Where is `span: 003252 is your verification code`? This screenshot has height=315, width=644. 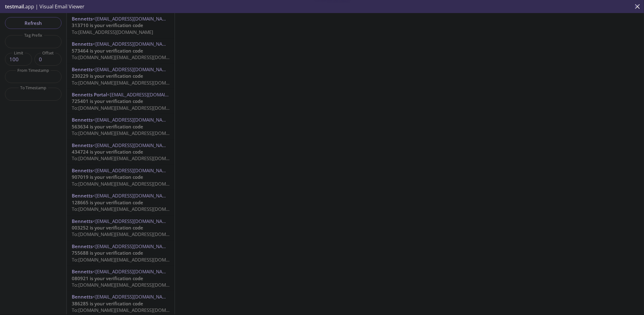
span: 003252 is your verification code is located at coordinates (108, 228).